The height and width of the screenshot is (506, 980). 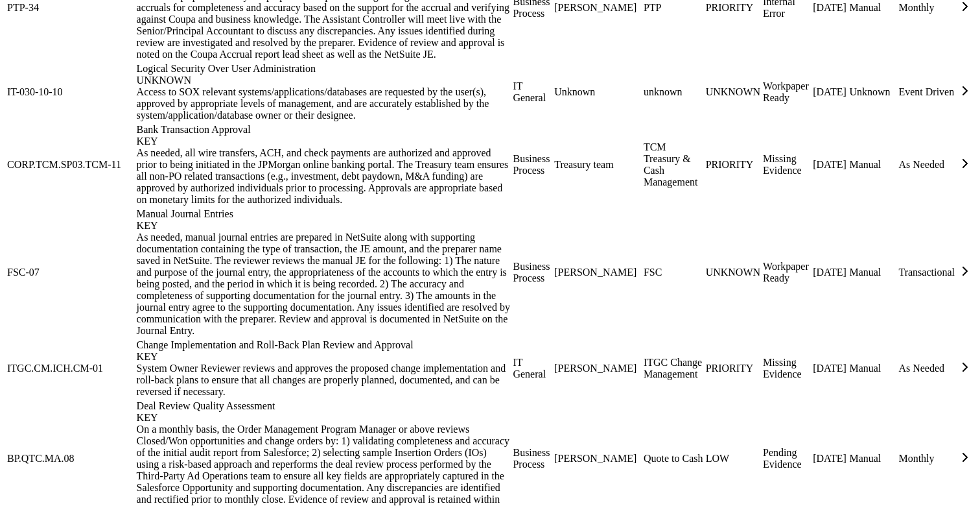 I want to click on div: Manual Journal Entries, so click(x=323, y=220).